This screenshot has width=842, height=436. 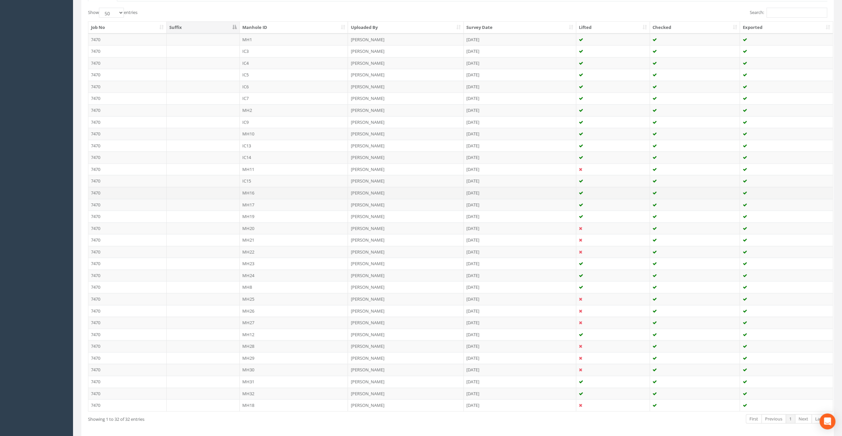 I want to click on a: Next, so click(x=804, y=419).